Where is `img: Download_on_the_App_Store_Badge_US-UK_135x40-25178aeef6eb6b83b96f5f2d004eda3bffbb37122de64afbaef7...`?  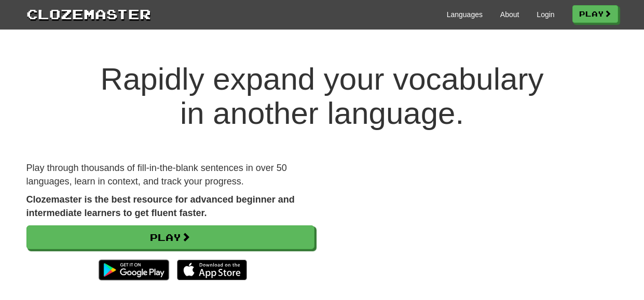
img: Download_on_the_App_Store_Badge_US-UK_135x40-25178aeef6eb6b83b96f5f2d004eda3bffbb37122de64afbaef7... is located at coordinates (211, 270).